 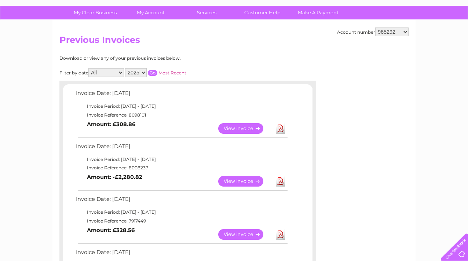 I want to click on b: Amount: £328.56, so click(x=111, y=230).